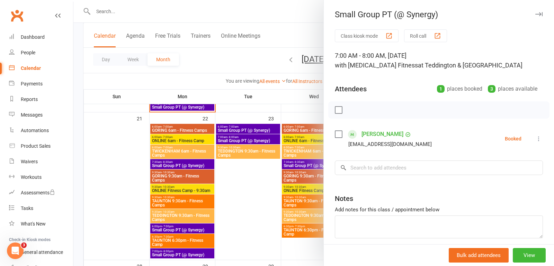  I want to click on a: General attendance kiosk mode, so click(41, 253).